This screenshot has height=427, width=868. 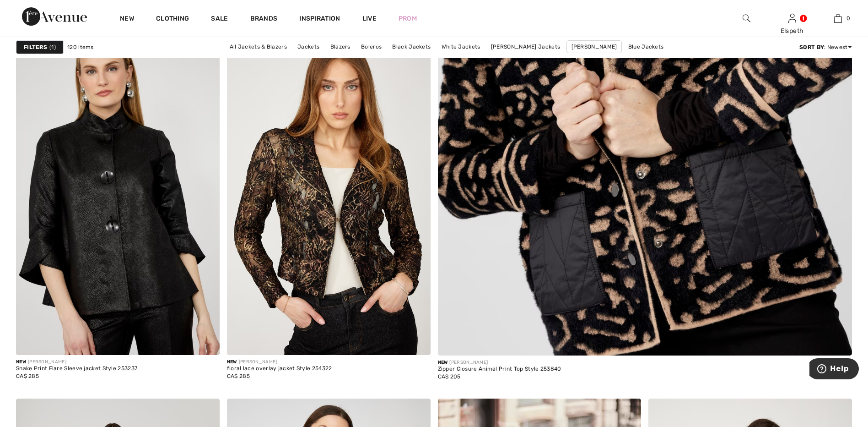 I want to click on strong: Sort By, so click(x=812, y=47).